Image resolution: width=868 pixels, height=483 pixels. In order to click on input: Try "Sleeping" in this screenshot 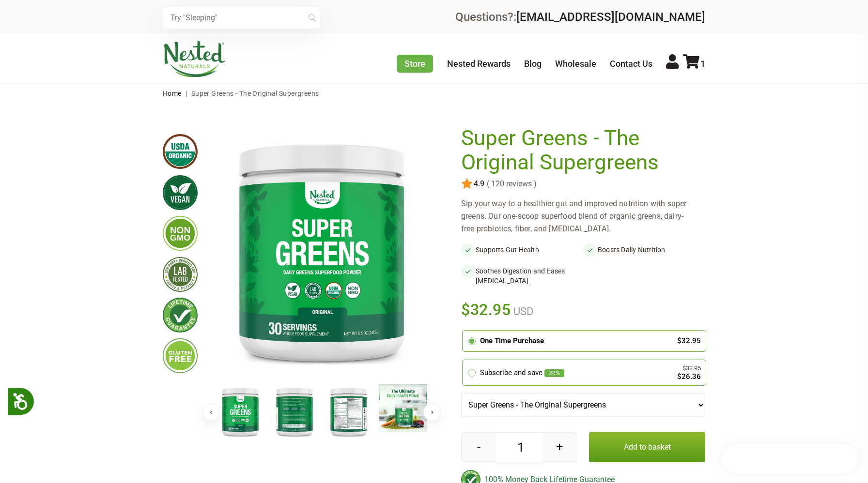, I will do `click(241, 18)`.